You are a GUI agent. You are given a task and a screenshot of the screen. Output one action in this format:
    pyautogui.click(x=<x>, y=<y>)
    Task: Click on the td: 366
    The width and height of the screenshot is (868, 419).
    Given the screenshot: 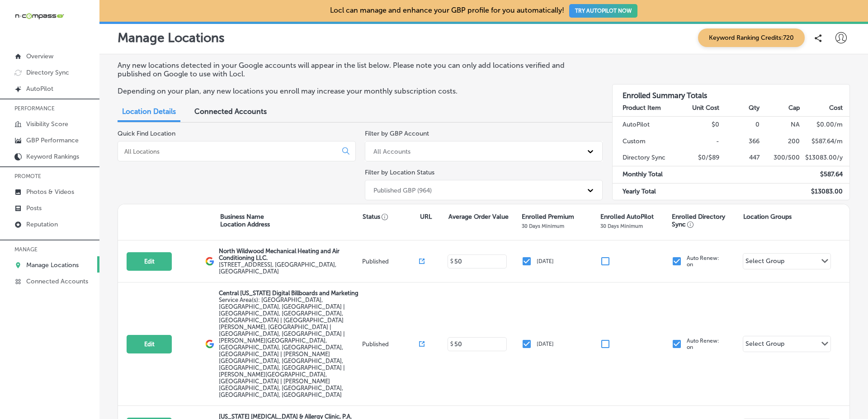 What is the action you would take?
    pyautogui.click(x=739, y=141)
    